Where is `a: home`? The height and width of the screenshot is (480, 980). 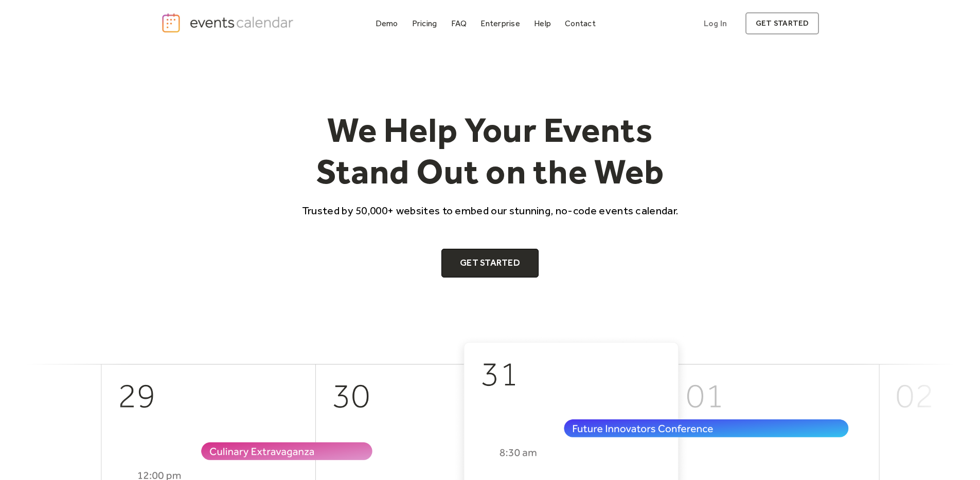 a: home is located at coordinates (229, 23).